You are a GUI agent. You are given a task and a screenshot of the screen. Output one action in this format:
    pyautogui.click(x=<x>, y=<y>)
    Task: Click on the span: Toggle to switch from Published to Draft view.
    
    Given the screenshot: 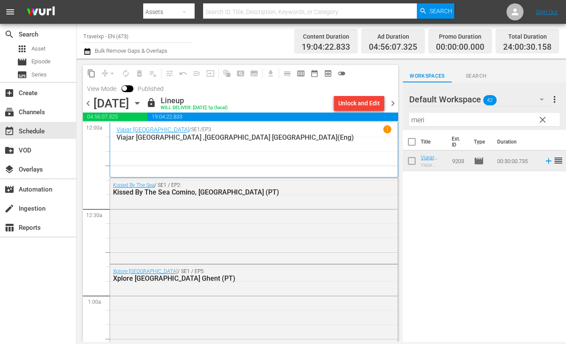 What is the action you would take?
    pyautogui.click(x=124, y=88)
    